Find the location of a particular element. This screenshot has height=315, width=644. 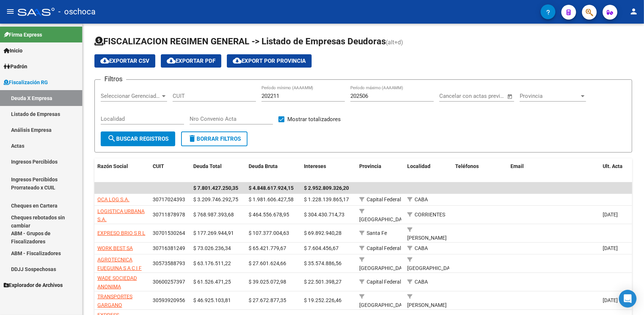

span: $ 107.377.004,63 is located at coordinates (269, 233).